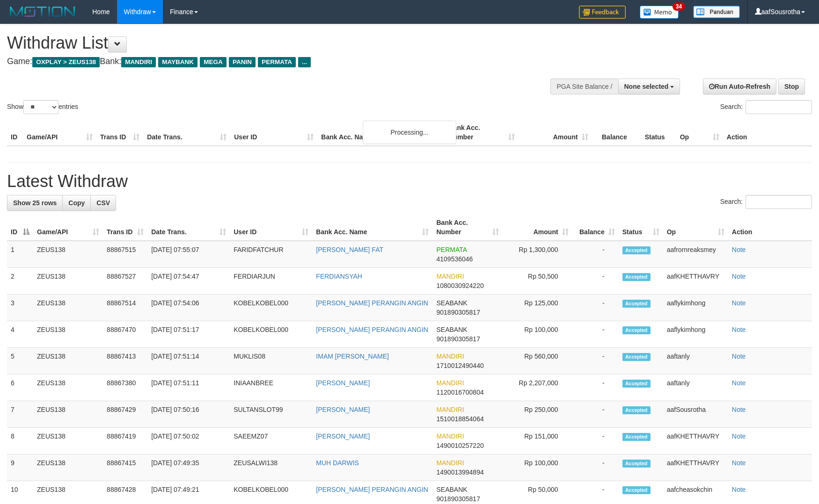 The image size is (819, 504). I want to click on td: FARIDFATCHUR, so click(271, 255).